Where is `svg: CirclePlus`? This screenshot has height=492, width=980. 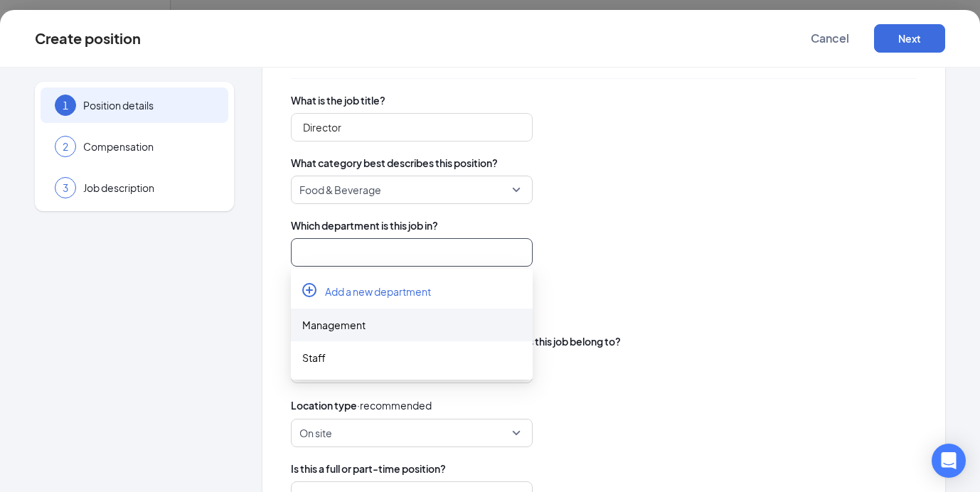
svg: CirclePlus is located at coordinates (311, 291).